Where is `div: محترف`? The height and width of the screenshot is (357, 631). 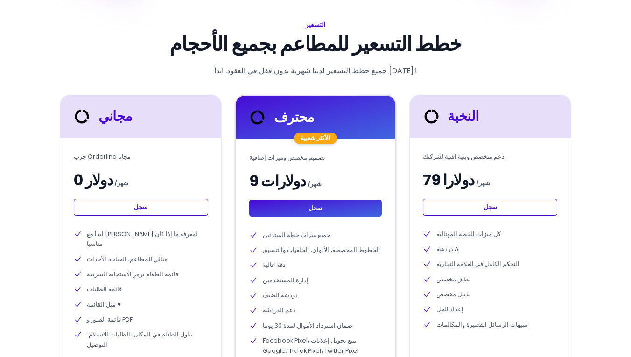 div: محترف is located at coordinates (281, 117).